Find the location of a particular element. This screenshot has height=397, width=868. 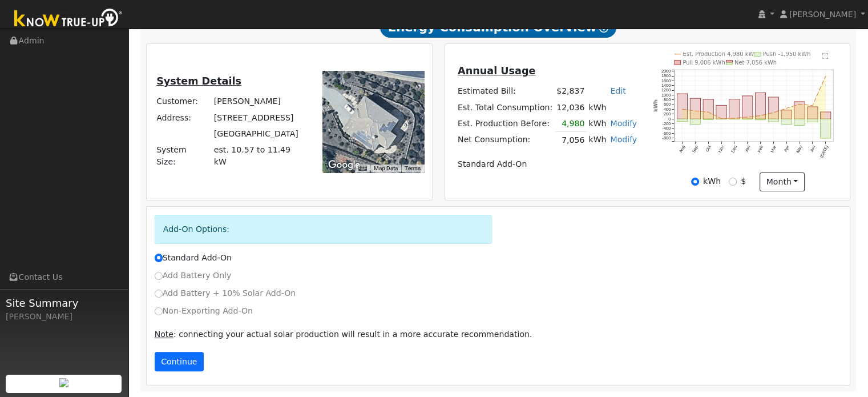

input: Non-Exporting Add-On is located at coordinates (158, 312).